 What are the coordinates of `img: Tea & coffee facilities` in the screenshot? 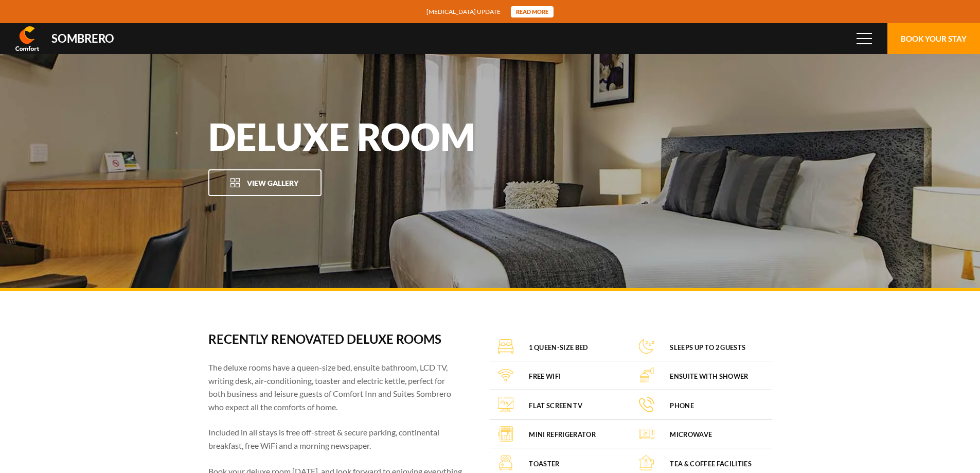 It's located at (647, 462).